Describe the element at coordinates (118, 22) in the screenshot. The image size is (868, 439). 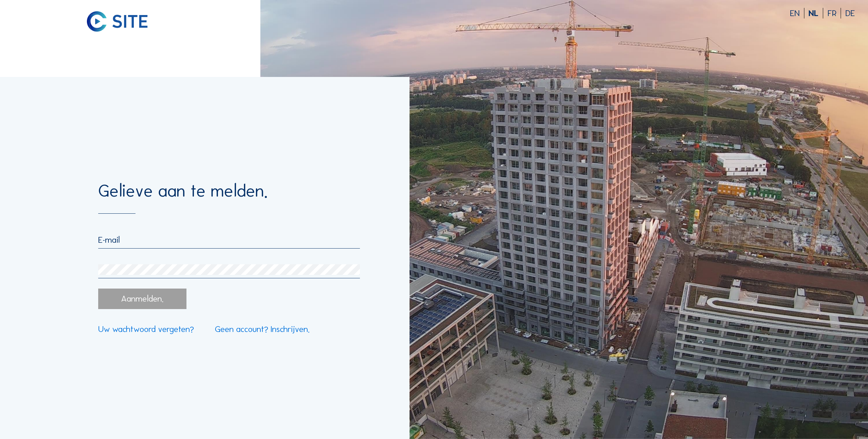
I see `img: C-SITE logo` at that location.